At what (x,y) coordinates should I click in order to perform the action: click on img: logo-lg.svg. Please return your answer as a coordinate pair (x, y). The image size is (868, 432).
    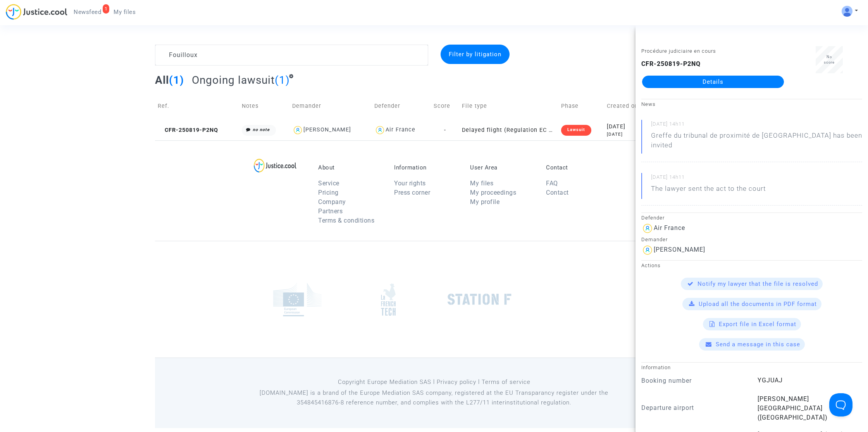
    Looking at the image, I should click on (275, 166).